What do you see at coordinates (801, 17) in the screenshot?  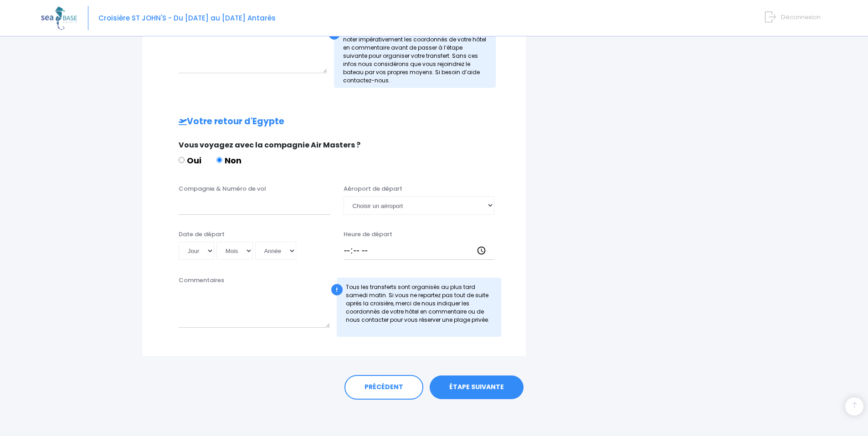 I see `span: Déconnexion` at bounding box center [801, 17].